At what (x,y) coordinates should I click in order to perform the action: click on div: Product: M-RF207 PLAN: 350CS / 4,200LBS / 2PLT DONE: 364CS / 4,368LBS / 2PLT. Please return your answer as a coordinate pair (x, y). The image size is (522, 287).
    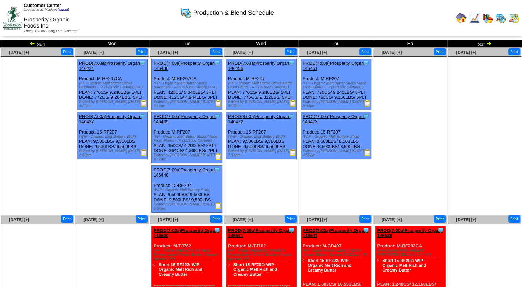
    Looking at the image, I should click on (187, 138).